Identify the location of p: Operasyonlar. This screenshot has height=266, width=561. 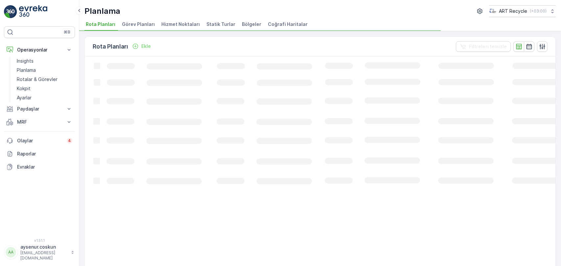
(39, 50).